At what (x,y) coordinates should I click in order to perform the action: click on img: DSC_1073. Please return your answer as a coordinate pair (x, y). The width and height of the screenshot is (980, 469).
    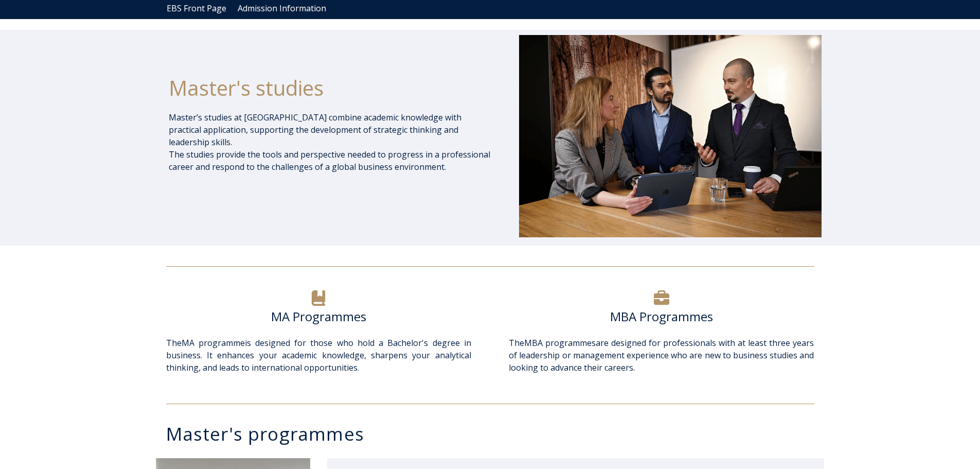
    Looking at the image, I should click on (670, 136).